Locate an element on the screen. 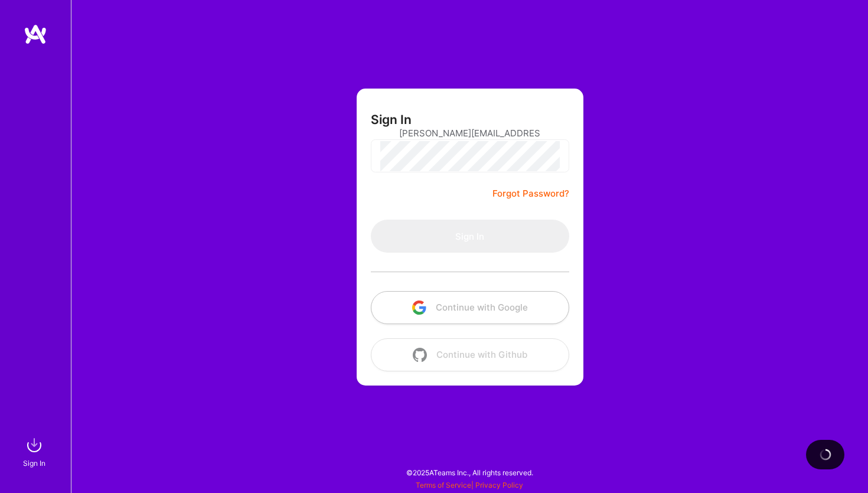 The width and height of the screenshot is (868, 493). div: Sign In is located at coordinates (34, 463).